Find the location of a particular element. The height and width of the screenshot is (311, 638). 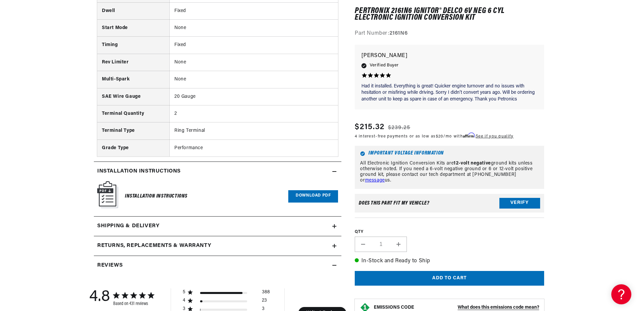

h2: Shipping & Delivery is located at coordinates (128, 226).